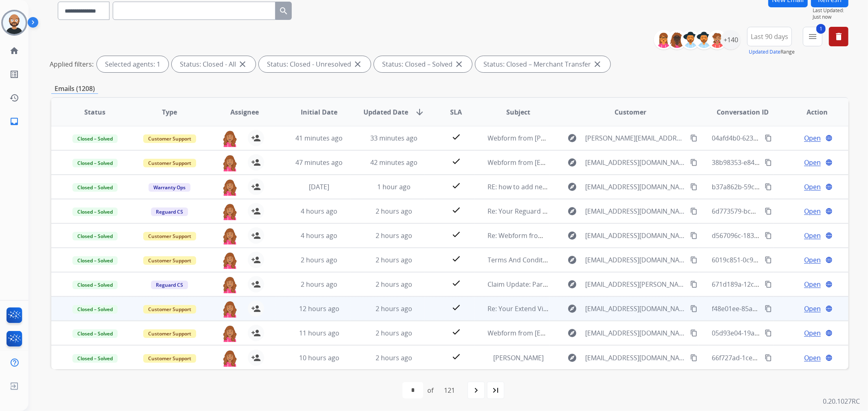  Describe the element at coordinates (811, 112) in the screenshot. I see `th: Action` at that location.